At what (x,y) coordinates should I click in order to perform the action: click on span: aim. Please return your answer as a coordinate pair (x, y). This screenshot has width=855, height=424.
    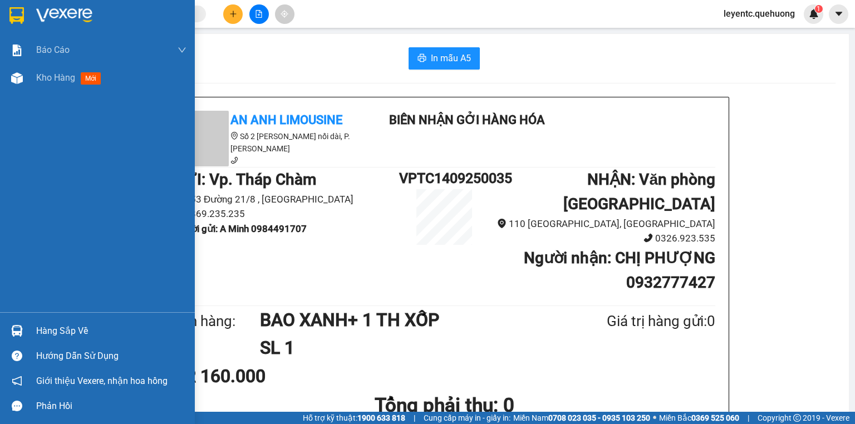
    Looking at the image, I should click on (284, 14).